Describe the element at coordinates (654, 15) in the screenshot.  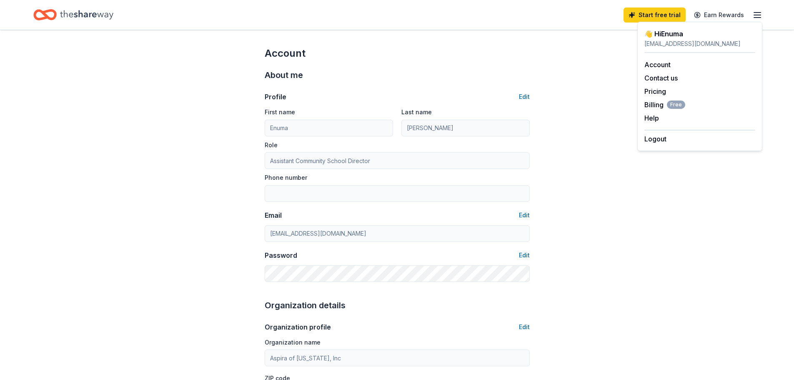
I see `a: Start free trial` at that location.